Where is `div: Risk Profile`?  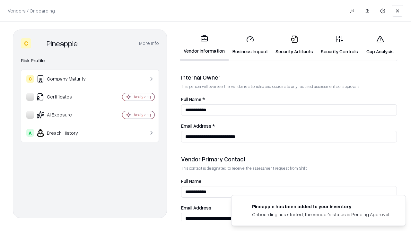 div: Risk Profile is located at coordinates (90, 61).